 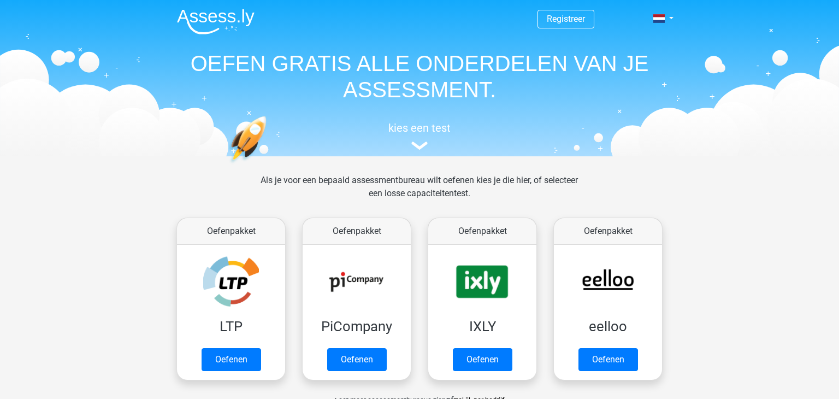 What do you see at coordinates (419, 135) in the screenshot?
I see `a: kies een test` at bounding box center [419, 135].